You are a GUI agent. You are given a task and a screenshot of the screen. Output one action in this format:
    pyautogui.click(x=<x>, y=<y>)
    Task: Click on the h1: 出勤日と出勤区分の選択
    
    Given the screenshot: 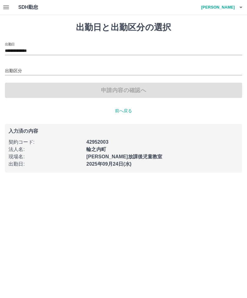 What is the action you would take?
    pyautogui.click(x=124, y=27)
    